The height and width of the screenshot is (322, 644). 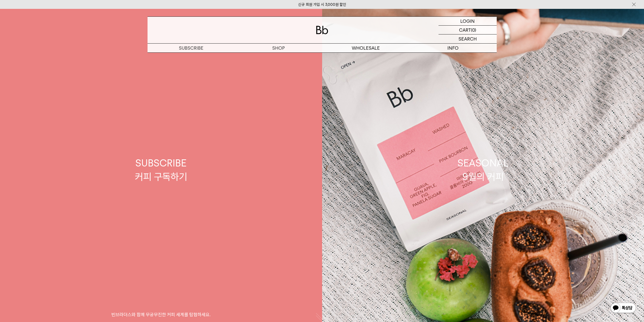 What do you see at coordinates (474, 30) in the screenshot?
I see `p: (0)` at bounding box center [474, 30].